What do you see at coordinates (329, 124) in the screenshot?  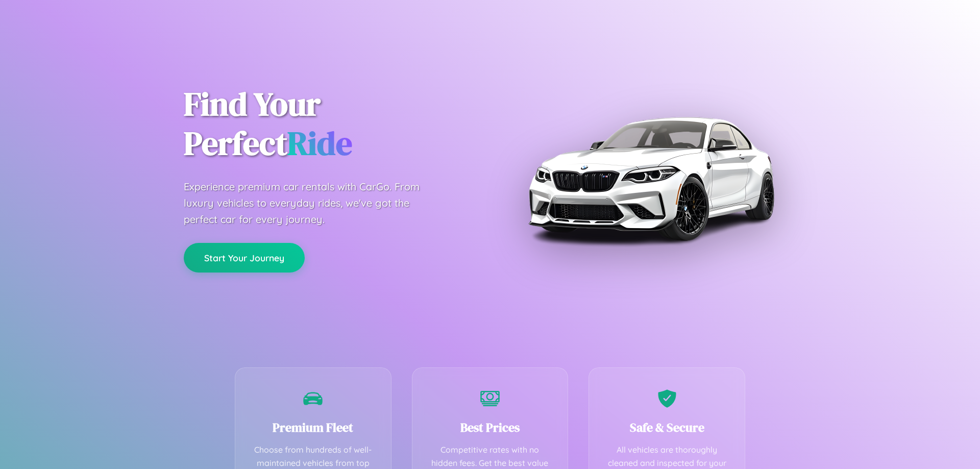 I see `h1: Find Your Perfect` at bounding box center [329, 124].